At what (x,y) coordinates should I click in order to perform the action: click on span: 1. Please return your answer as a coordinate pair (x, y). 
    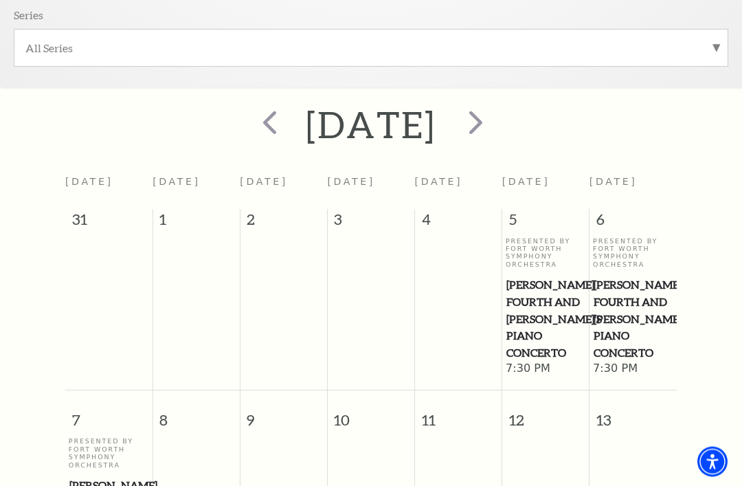
    Looking at the image, I should click on (196, 223).